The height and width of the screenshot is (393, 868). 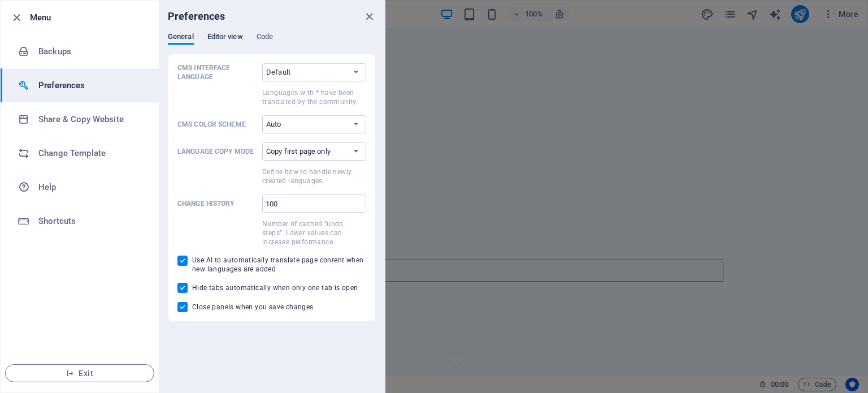 I want to click on span: Hide tabs automatically when only one tab is open, so click(x=276, y=288).